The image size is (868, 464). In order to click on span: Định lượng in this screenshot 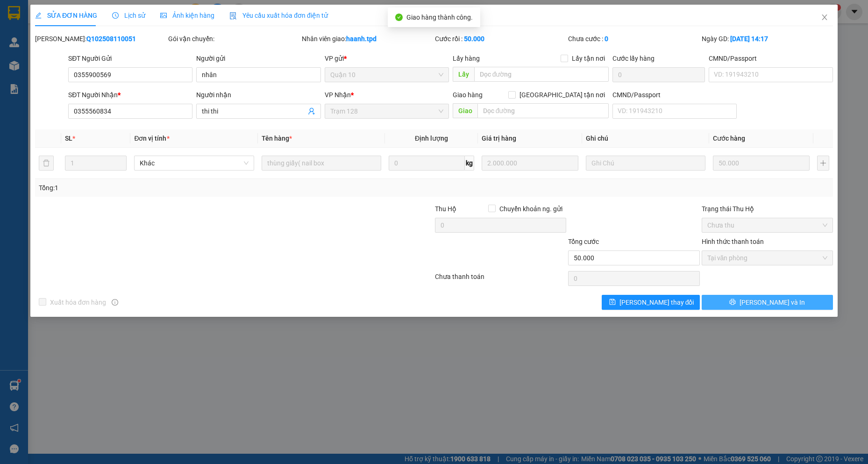, I will do `click(431, 138)`.